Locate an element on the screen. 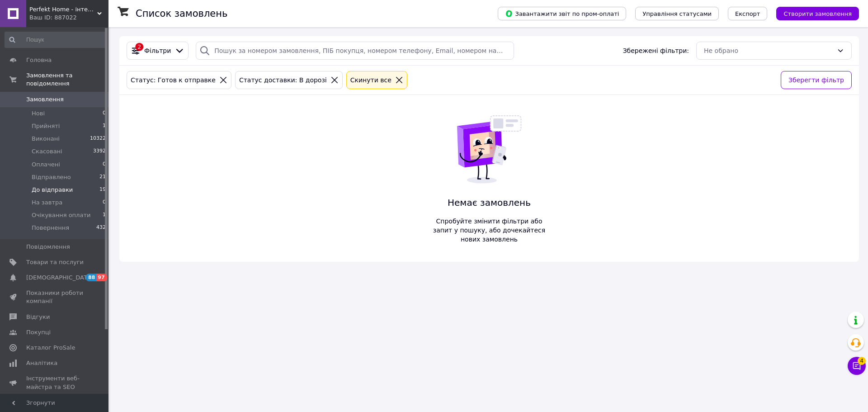 This screenshot has width=868, height=412. span: 3392 is located at coordinates (99, 151).